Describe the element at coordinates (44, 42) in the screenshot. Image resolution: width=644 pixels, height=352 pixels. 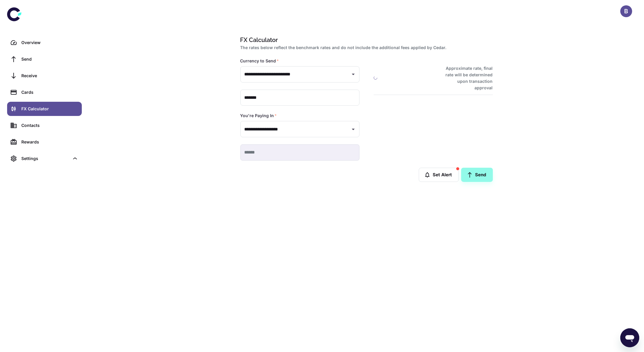
I see `a: Overview` at that location.